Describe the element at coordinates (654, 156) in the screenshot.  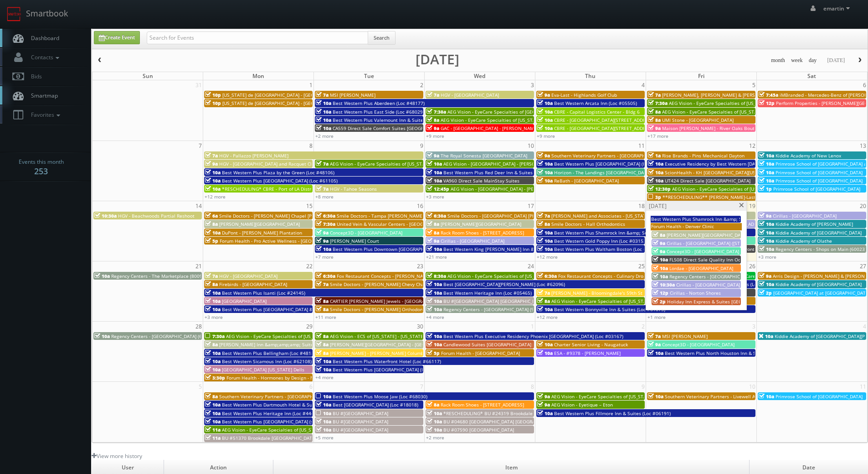
I see `span: 1a` at that location.